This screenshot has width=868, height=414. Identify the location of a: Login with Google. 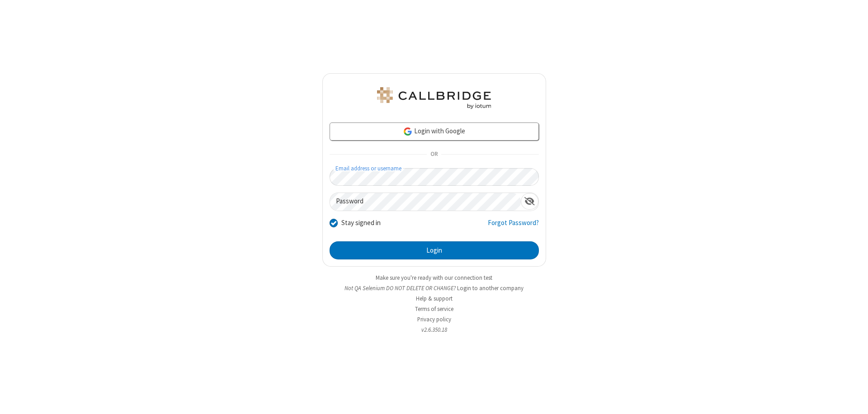
(434, 132).